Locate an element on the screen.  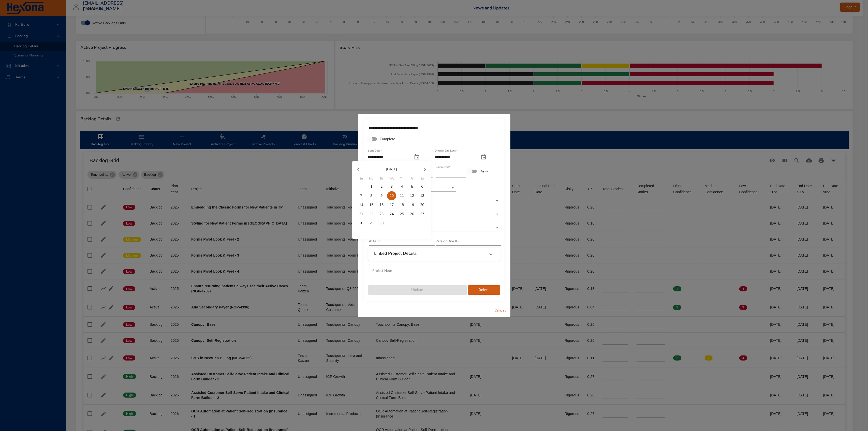
button: 7 is located at coordinates (361, 196).